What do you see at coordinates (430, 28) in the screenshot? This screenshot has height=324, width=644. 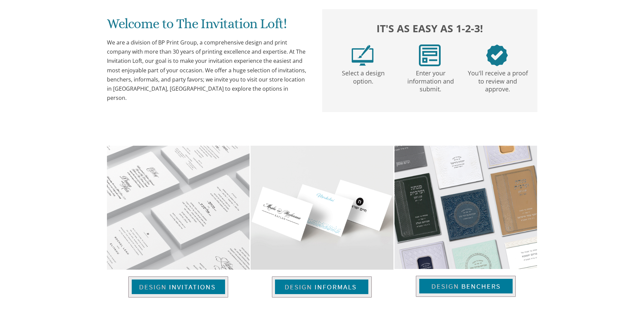 I see `h2: It's as easy as 1-2-3!` at bounding box center [430, 28].